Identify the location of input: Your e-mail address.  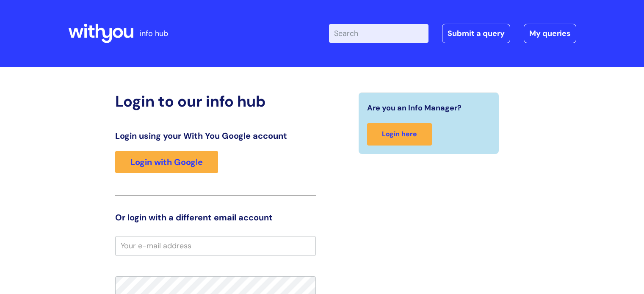
(215, 246).